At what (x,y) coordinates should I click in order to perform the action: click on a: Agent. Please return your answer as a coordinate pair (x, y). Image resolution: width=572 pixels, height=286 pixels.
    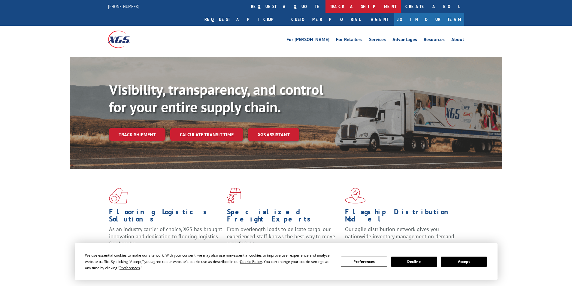
    Looking at the image, I should click on (380, 19).